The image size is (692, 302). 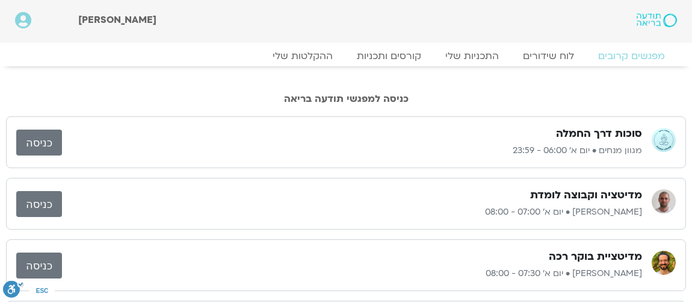 I want to click on a: מפגשים קרובים, so click(x=631, y=56).